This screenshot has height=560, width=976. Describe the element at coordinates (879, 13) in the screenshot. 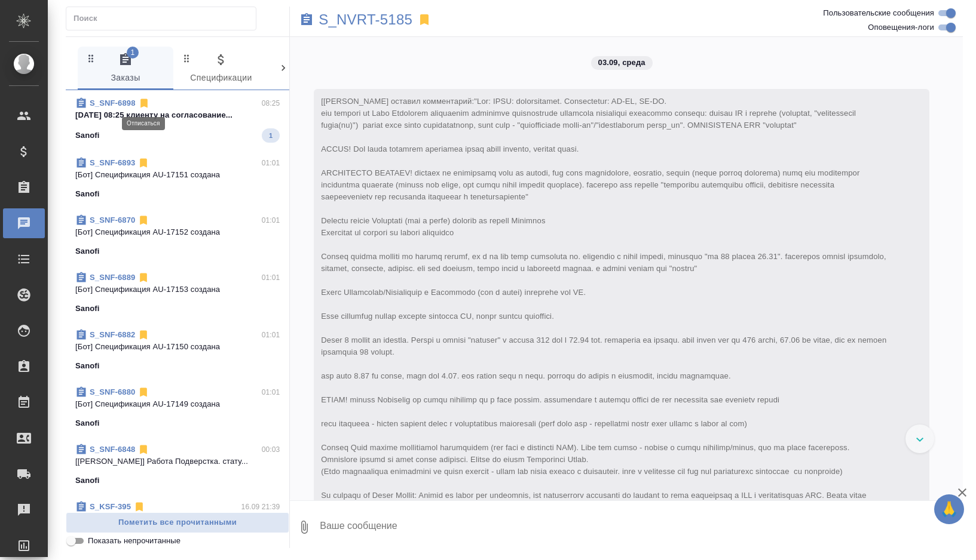

I see `span: Пользовательские сообщения` at that location.